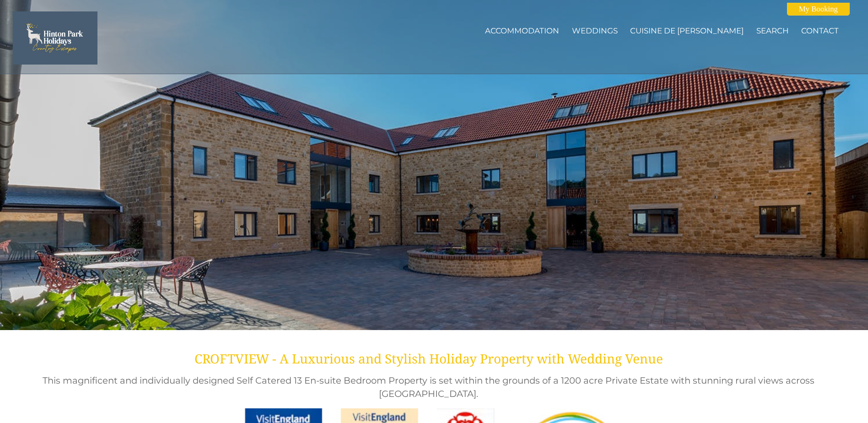 The height and width of the screenshot is (423, 868). Describe the element at coordinates (429, 358) in the screenshot. I see `h1: CROFTVIEW - A Luxurious and Stylish Holiday Property with Wedding Venue` at that location.